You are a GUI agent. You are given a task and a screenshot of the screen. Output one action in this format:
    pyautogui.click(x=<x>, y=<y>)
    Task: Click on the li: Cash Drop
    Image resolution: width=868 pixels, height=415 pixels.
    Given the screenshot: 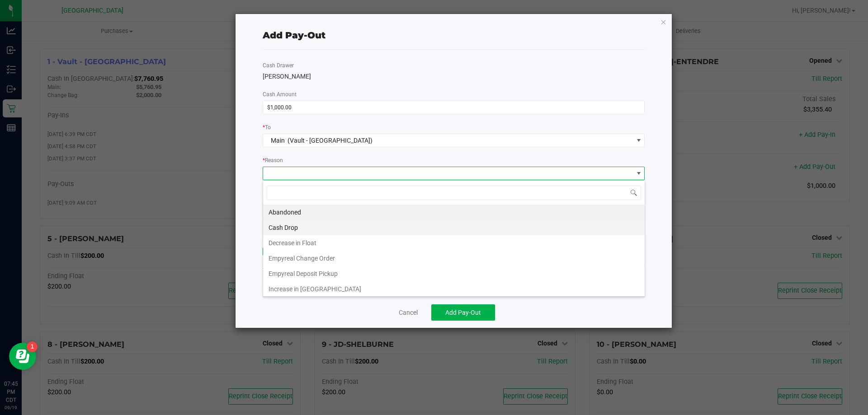 What is the action you would take?
    pyautogui.click(x=454, y=227)
    